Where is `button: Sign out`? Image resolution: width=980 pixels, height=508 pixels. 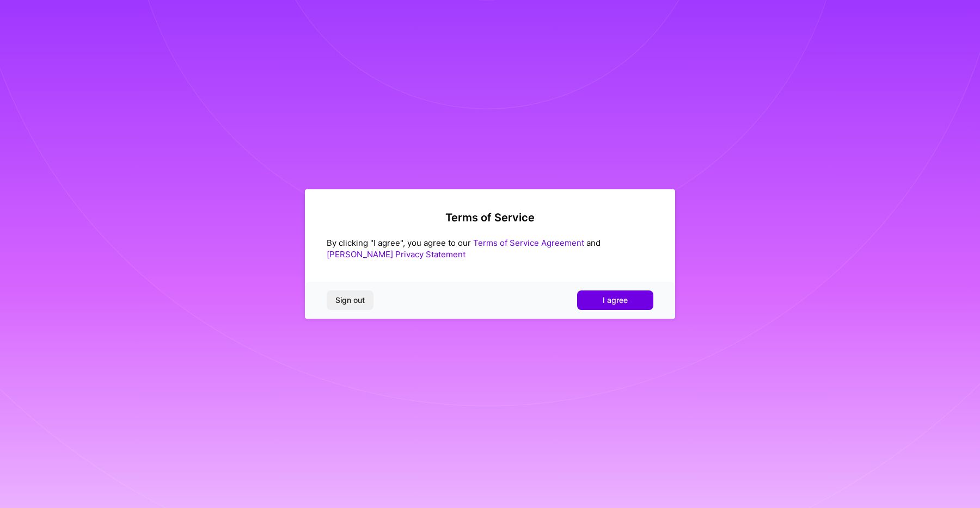
button: Sign out is located at coordinates (350, 300).